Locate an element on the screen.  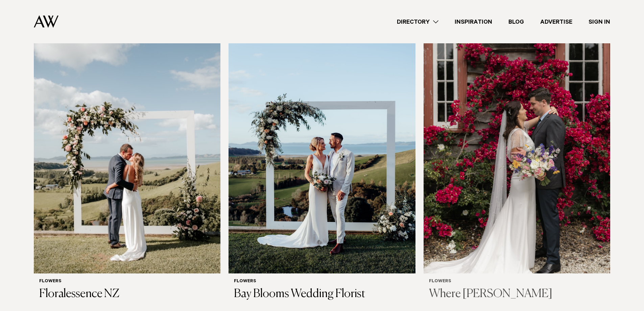
img: Auckland Weddings Flowers | Where Rosemary Grows is located at coordinates (517, 148).